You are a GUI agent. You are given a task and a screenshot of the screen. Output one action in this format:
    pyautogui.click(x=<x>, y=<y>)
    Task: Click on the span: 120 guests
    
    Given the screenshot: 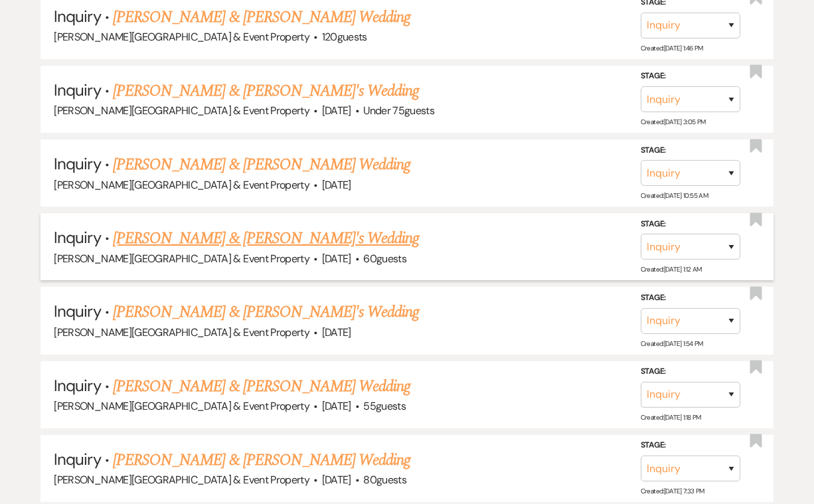 What is the action you would take?
    pyautogui.click(x=345, y=37)
    